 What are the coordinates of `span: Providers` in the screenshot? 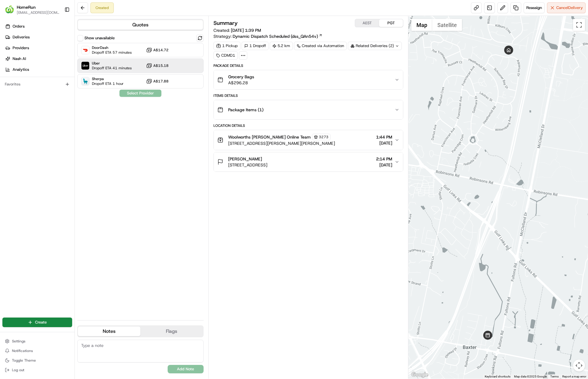 It's located at (21, 48).